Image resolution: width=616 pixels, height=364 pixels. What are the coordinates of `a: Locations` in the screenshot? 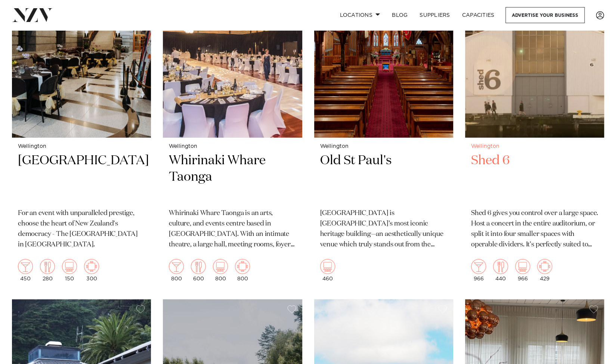 It's located at (360, 15).